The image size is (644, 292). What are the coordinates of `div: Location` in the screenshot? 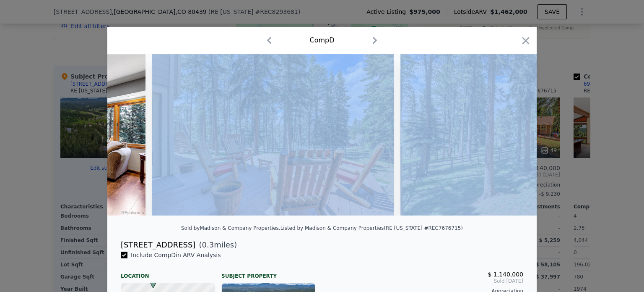 It's located at (168, 272).